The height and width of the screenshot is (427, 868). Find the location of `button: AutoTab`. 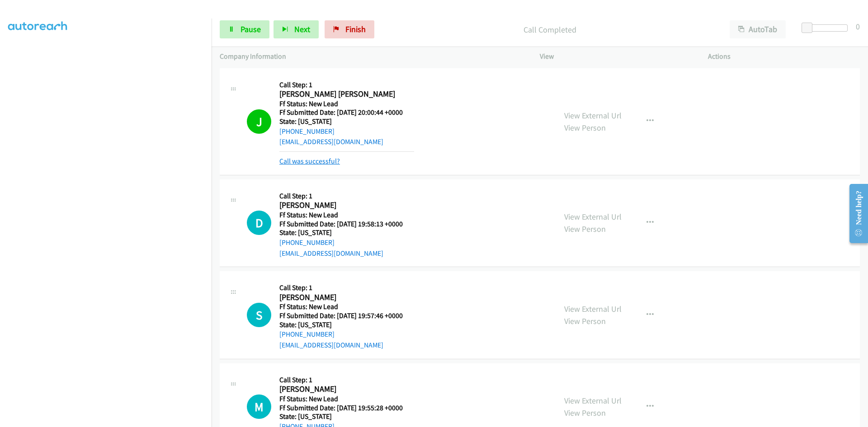

button: AutoTab is located at coordinates (758, 29).